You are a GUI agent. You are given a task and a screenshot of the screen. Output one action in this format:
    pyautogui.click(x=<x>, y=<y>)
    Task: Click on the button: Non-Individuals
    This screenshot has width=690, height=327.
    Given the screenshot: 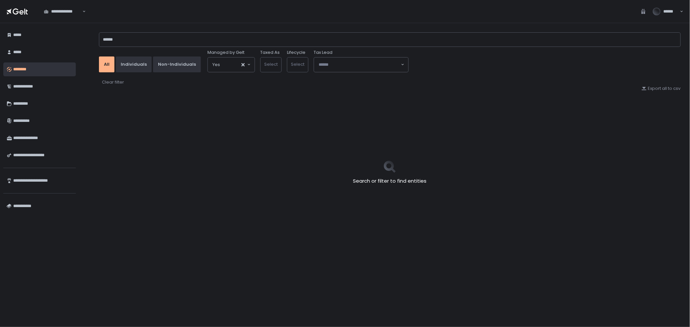 What is the action you would take?
    pyautogui.click(x=177, y=64)
    